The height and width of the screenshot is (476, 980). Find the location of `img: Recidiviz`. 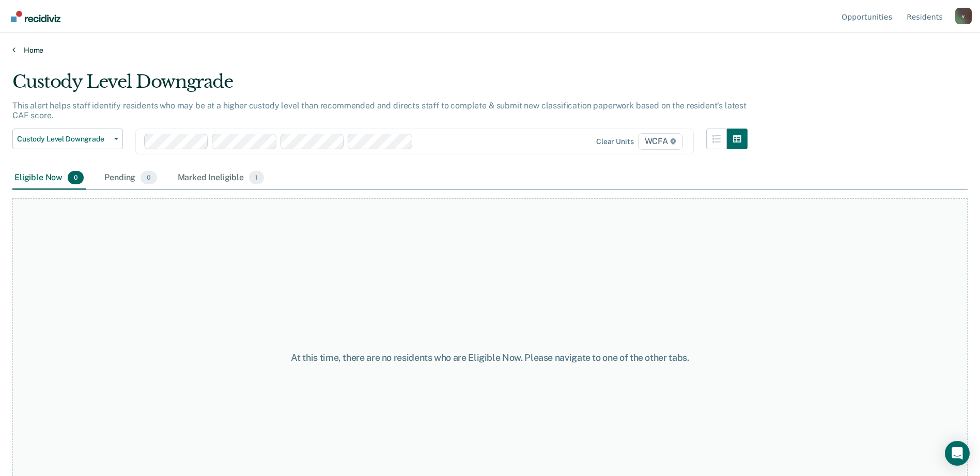

img: Recidiviz is located at coordinates (36, 16).